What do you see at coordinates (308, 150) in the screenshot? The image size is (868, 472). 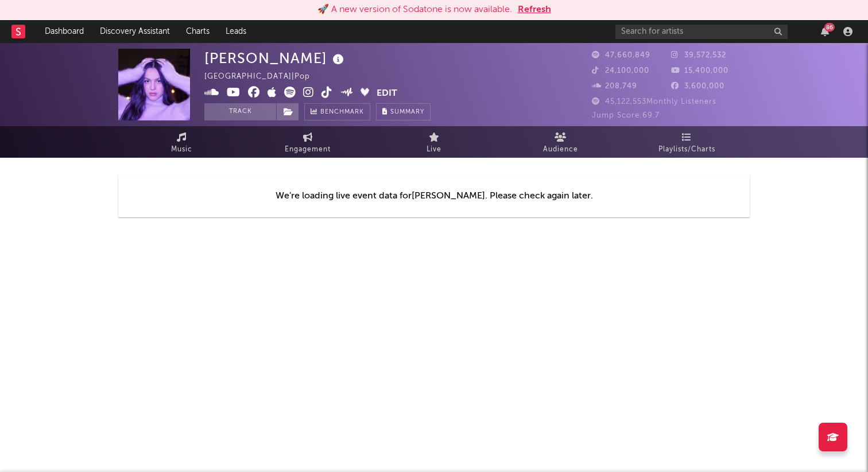 I see `span: Engagement` at bounding box center [308, 150].